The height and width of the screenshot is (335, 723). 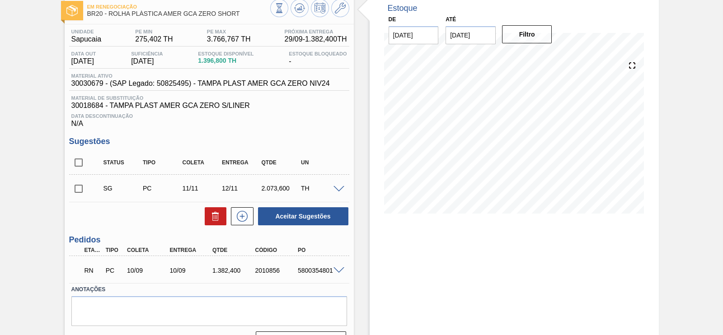 What do you see at coordinates (316, 32) in the screenshot?
I see `span: Próxima Entrega` at bounding box center [316, 32].